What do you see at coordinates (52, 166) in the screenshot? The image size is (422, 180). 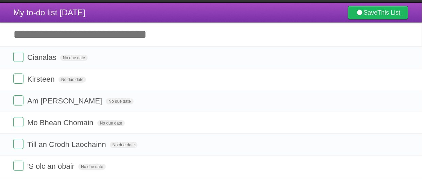 I see `span: 'S olc an obair` at bounding box center [52, 166].